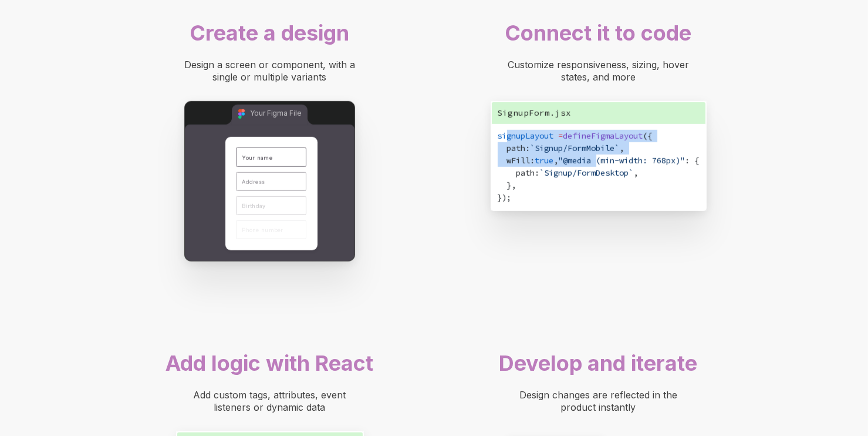 This screenshot has width=868, height=436. I want to click on span: ({ path:, so click(576, 142).